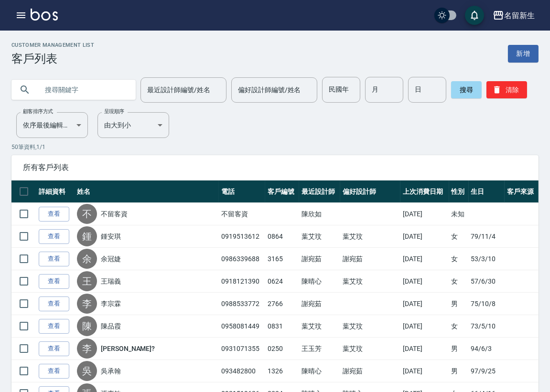 Image resolution: width=550 pixels, height=392 pixels. Describe the element at coordinates (111, 259) in the screenshot. I see `a: 余冠婕` at that location.